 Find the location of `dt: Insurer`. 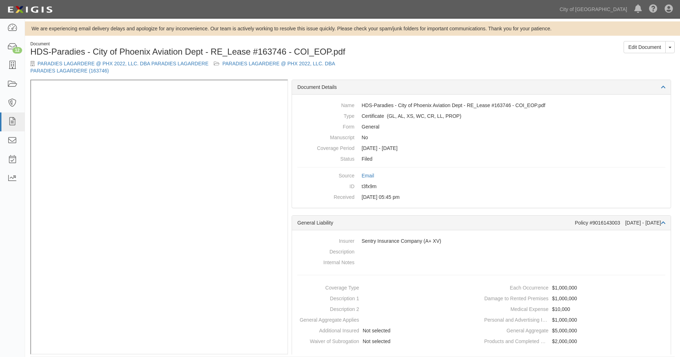

dt: Insurer is located at coordinates (326, 240).